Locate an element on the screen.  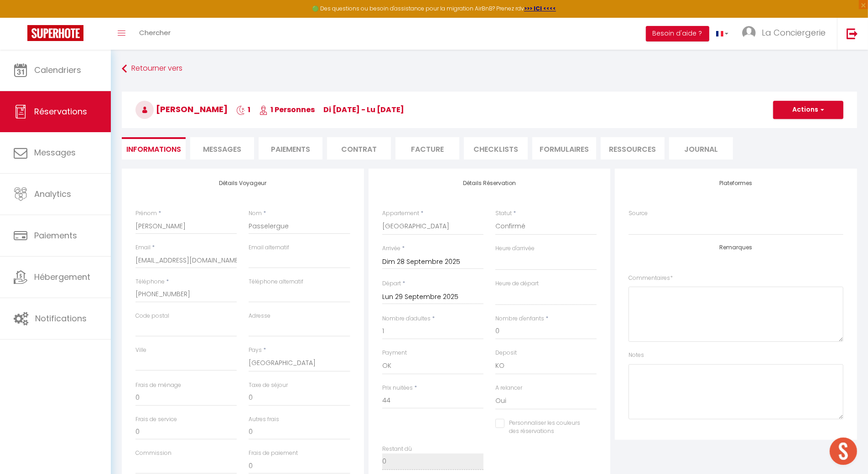
a: ... La Conciergerie is located at coordinates (786, 34).